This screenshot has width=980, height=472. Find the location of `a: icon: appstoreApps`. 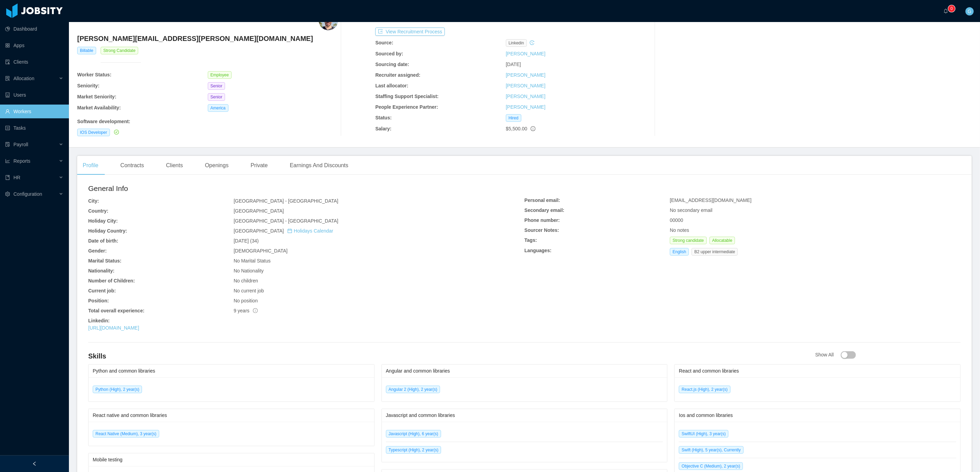

a: icon: appstoreApps is located at coordinates (34, 45).